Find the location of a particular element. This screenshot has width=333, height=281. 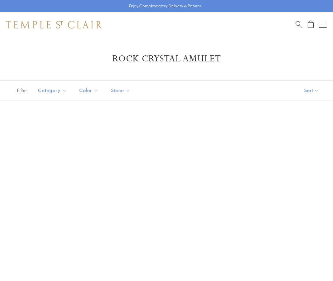

a: Search is located at coordinates (299, 24).